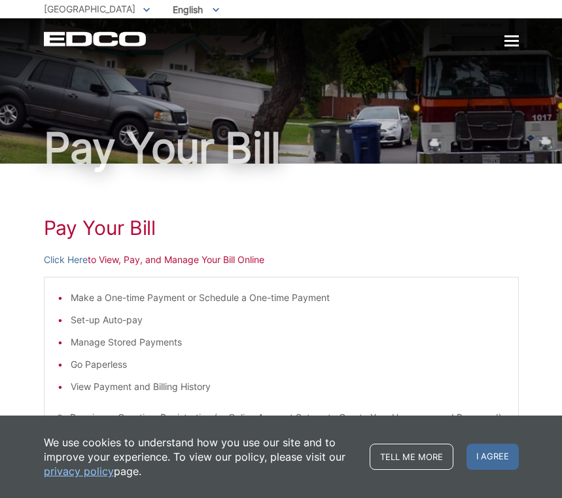  What do you see at coordinates (281, 260) in the screenshot?
I see `p: to View, Pay, and Manage Your Bill Online` at bounding box center [281, 260].